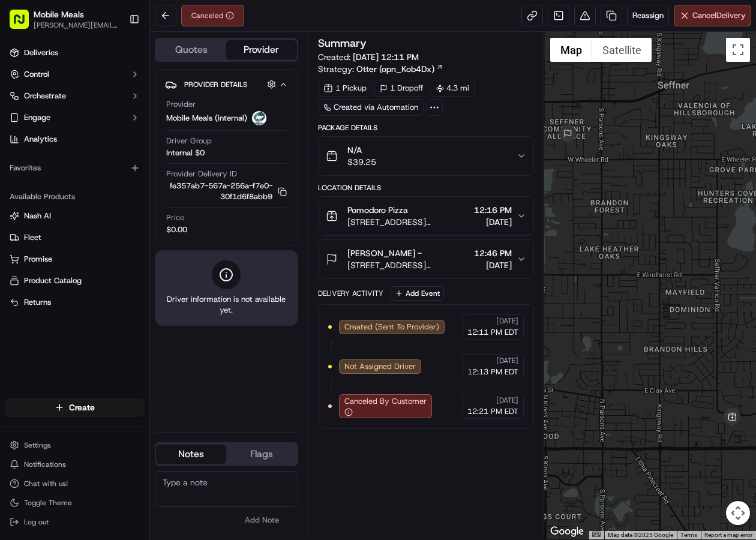 This screenshot has height=540, width=756. Describe the element at coordinates (190, 50) in the screenshot. I see `button: Quotes` at that location.